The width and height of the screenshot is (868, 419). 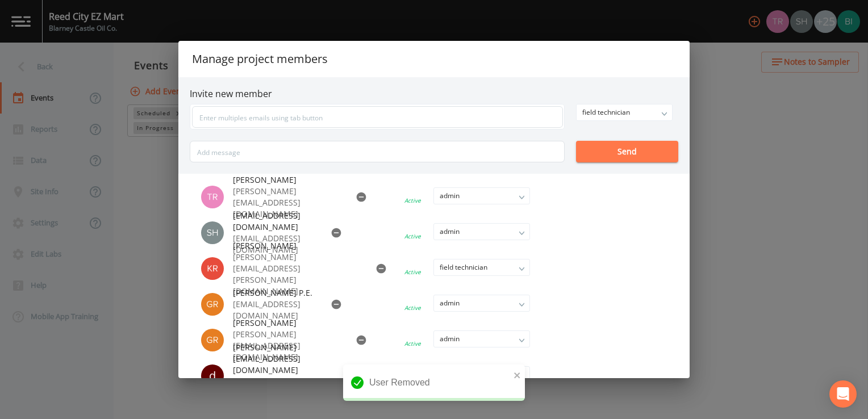 What do you see at coordinates (377, 117) in the screenshot?
I see `input: Enter multiples emails using tab button` at bounding box center [377, 117].